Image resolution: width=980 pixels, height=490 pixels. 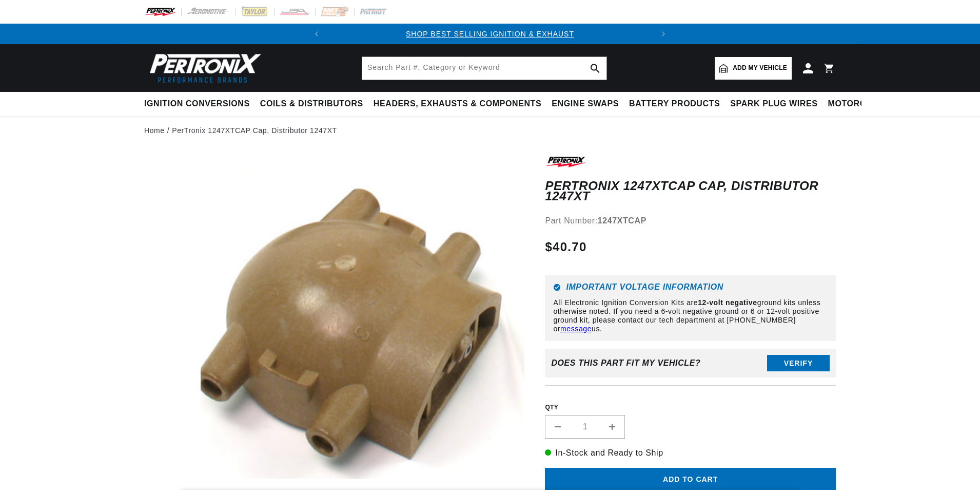 What do you see at coordinates (774, 104) in the screenshot?
I see `span: Spark Plug Wires` at bounding box center [774, 104].